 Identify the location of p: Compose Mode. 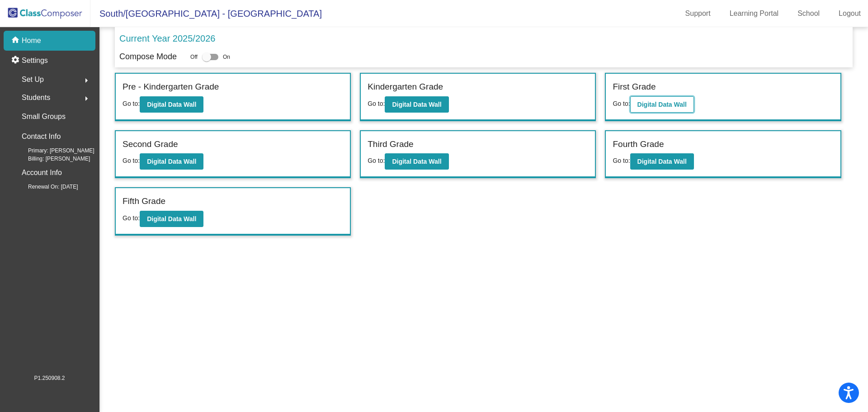
(148, 57).